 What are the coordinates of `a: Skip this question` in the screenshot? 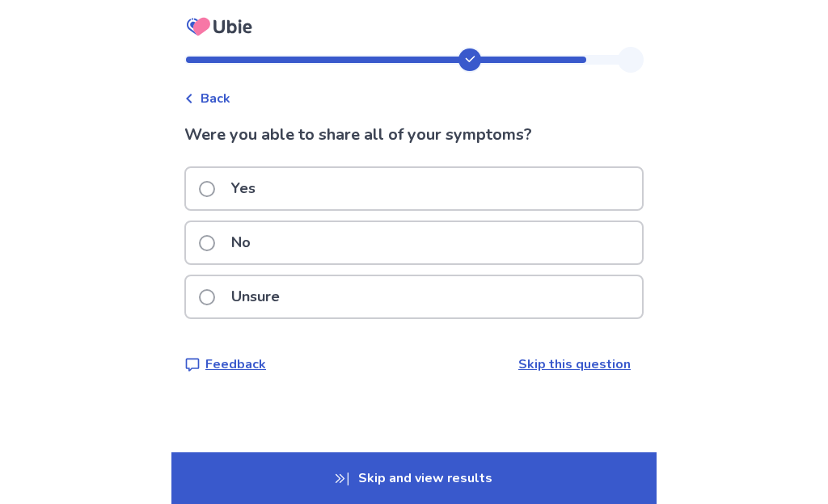 It's located at (574, 365).